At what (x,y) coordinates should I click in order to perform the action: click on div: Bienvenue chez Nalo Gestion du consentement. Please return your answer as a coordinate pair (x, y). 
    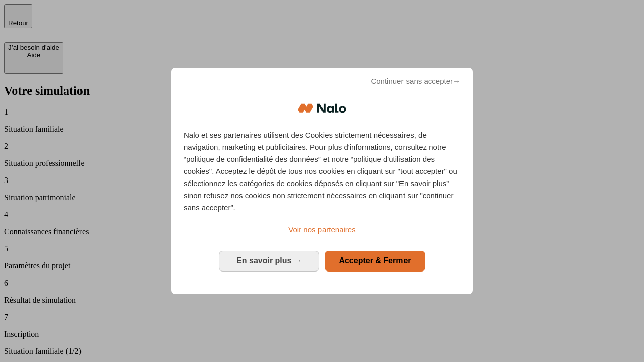
    Looking at the image, I should click on (322, 180).